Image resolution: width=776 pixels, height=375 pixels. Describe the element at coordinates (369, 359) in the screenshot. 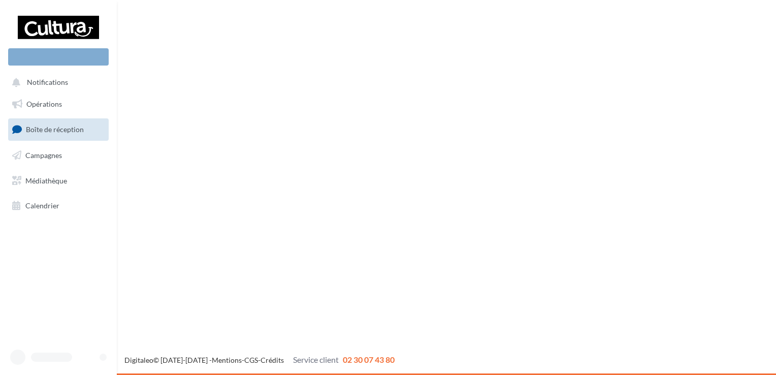

I see `span: 02 30 07 43 80` at that location.